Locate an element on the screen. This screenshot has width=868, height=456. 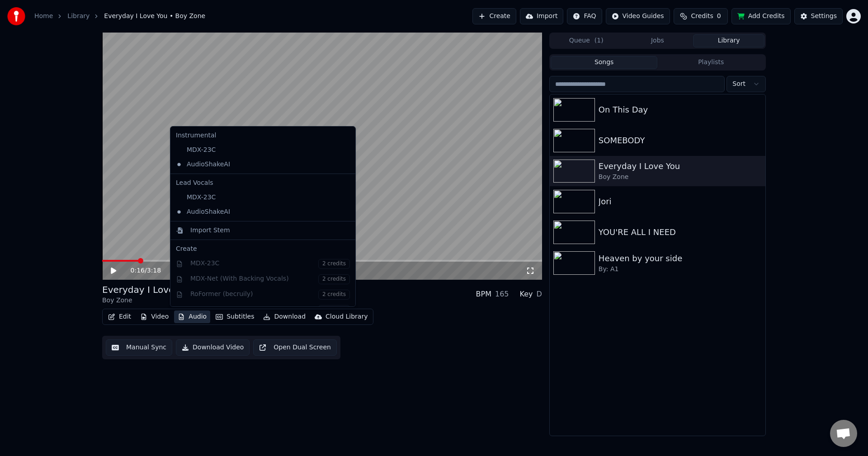
div: Jori is located at coordinates (680, 202).